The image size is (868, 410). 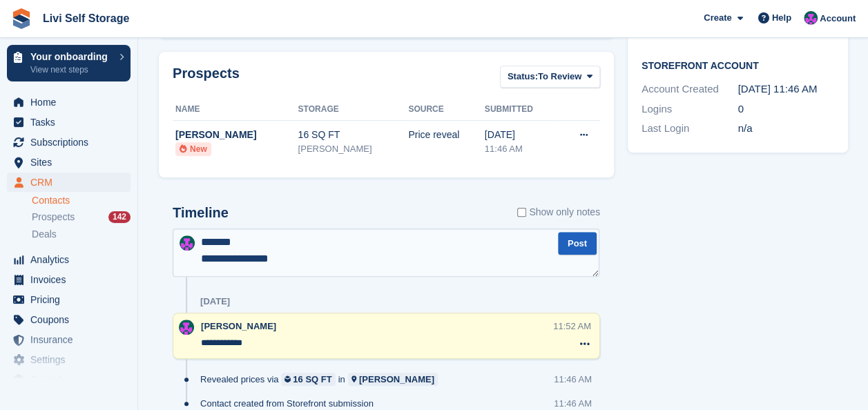 I want to click on label: Show only notes, so click(x=559, y=212).